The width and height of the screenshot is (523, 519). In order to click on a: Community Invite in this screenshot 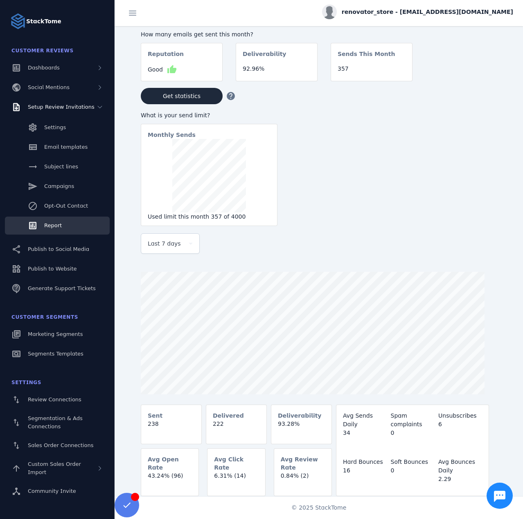, I will do `click(57, 491)`.